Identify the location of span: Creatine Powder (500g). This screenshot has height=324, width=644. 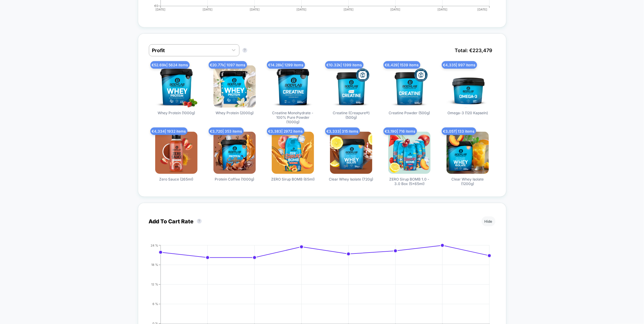
(410, 113).